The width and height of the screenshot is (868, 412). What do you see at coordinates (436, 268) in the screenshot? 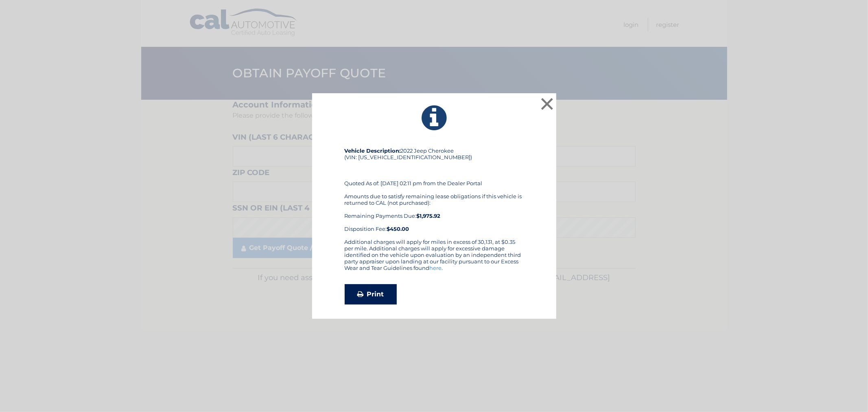
I see `a: here` at bounding box center [436, 268].